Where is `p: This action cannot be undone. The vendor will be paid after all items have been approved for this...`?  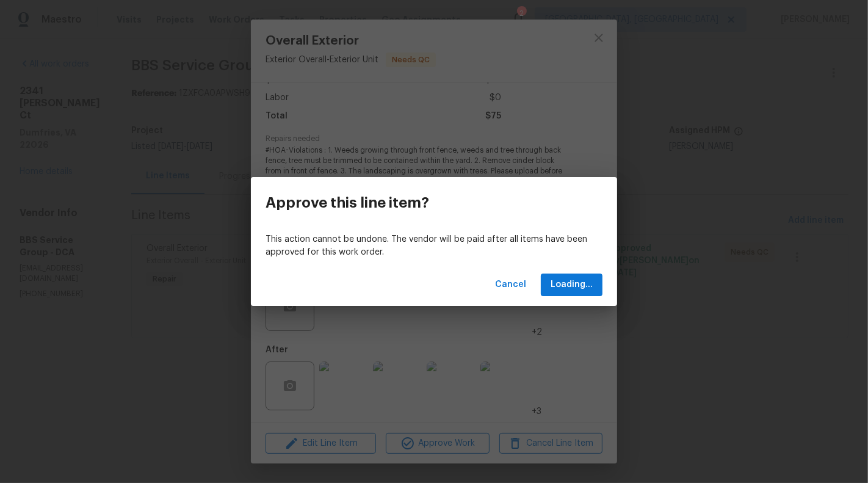 p: This action cannot be undone. The vendor will be paid after all items have been approved for this... is located at coordinates (434, 246).